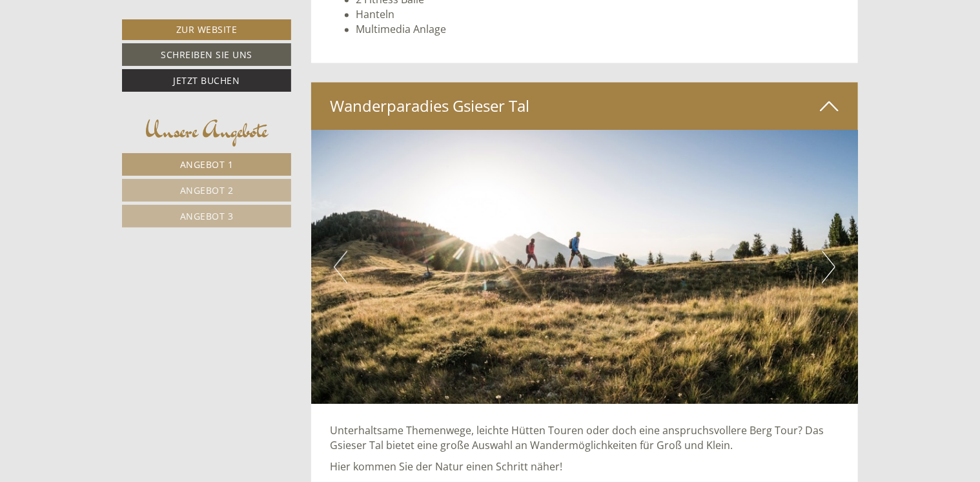 The width and height of the screenshot is (980, 482). What do you see at coordinates (828, 267) in the screenshot?
I see `button: Next` at bounding box center [828, 267].